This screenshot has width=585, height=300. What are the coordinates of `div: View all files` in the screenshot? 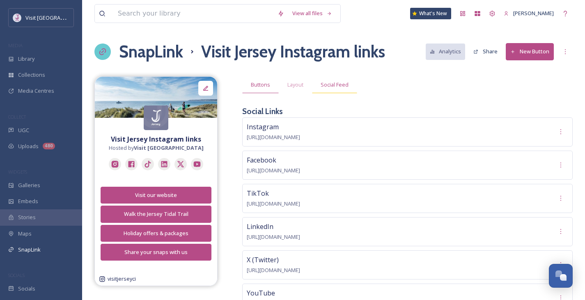 It's located at (312, 13).